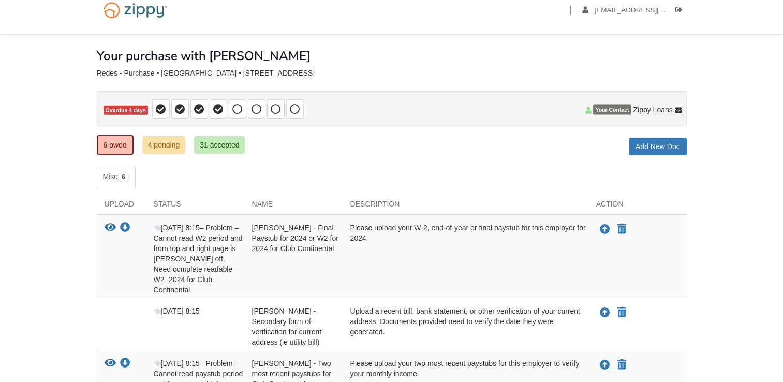 This screenshot has width=783, height=382. Describe the element at coordinates (164, 145) in the screenshot. I see `a: 4 pending` at that location.